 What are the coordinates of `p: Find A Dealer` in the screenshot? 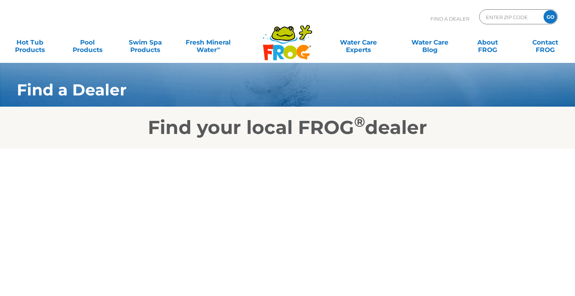 It's located at (450, 19).